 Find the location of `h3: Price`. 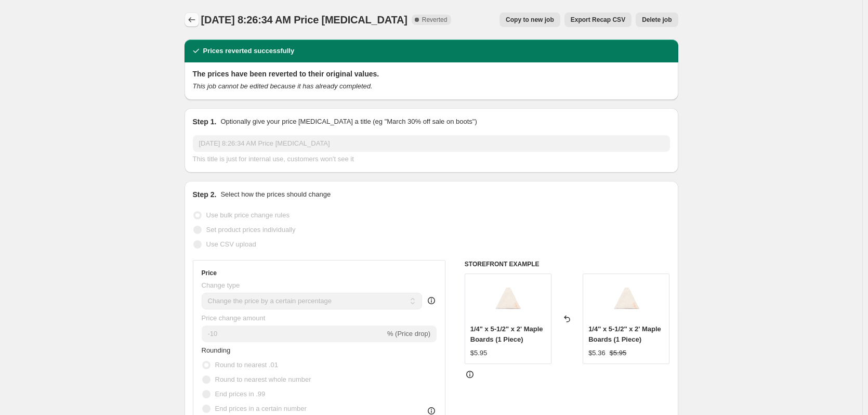

h3: Price is located at coordinates (209, 273).